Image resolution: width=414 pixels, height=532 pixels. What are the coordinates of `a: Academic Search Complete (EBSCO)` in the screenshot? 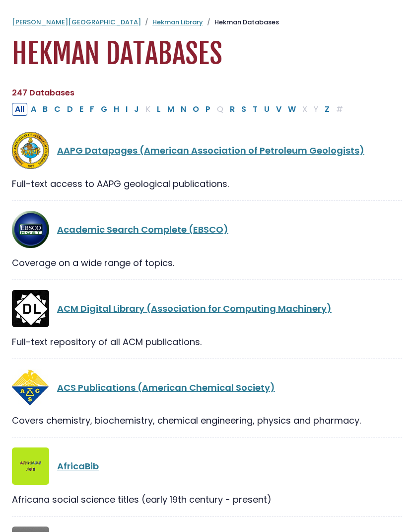 It's located at (143, 229).